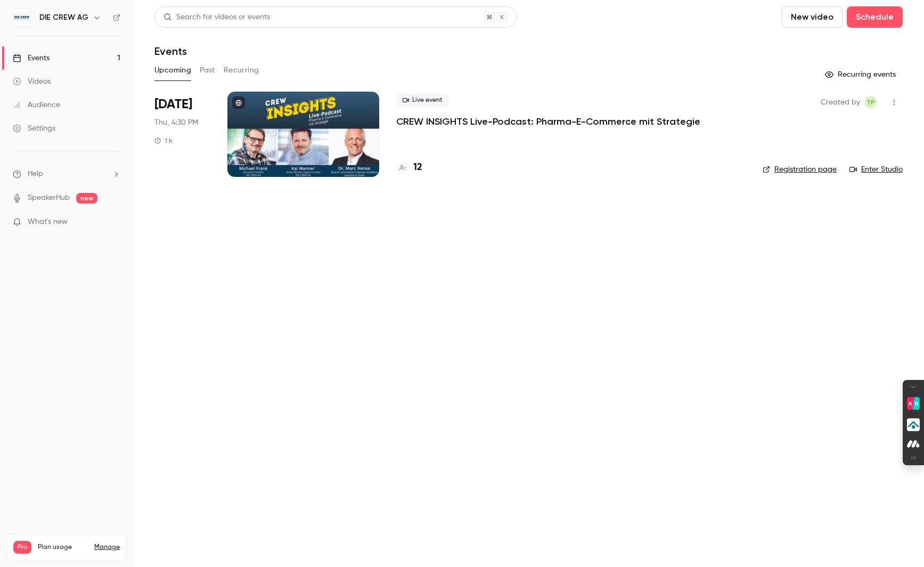  Describe the element at coordinates (409, 167) in the screenshot. I see `a: 12` at that location.